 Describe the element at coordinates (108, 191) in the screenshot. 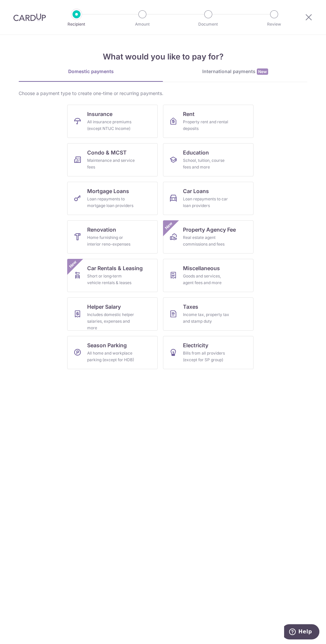

I see `span: Mortgage Loans` at that location.